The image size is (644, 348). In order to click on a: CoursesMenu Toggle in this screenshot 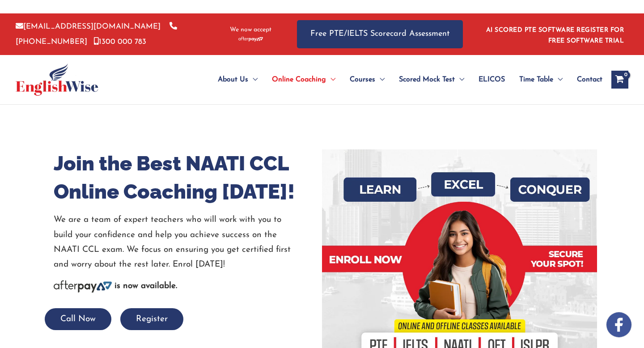, I will do `click(367, 80)`.